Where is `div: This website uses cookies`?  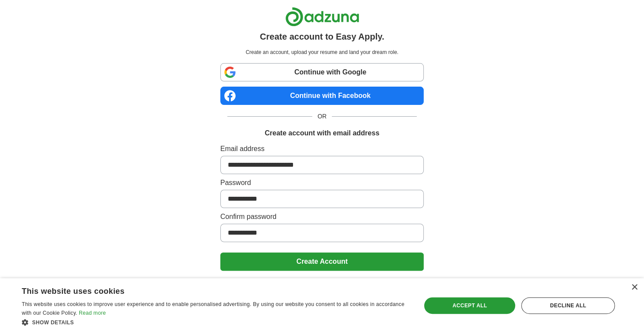
div: This website uses cookies is located at coordinates (205, 290).